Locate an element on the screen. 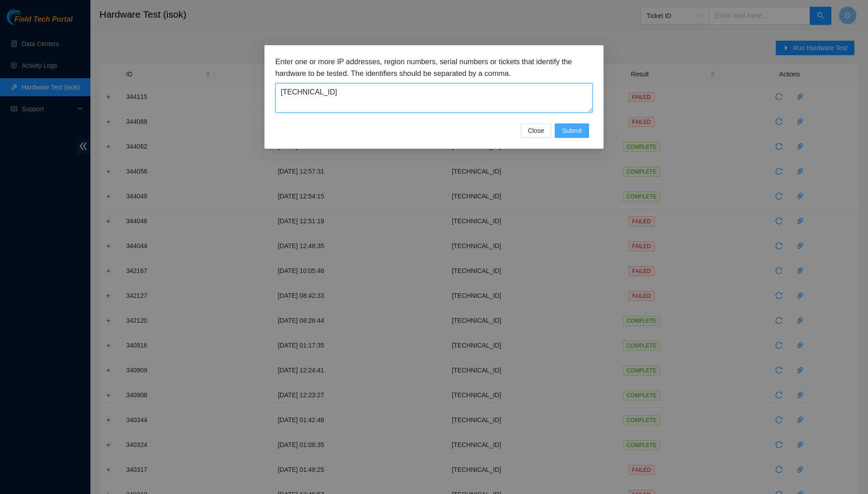 This screenshot has width=868, height=494. span: Close is located at coordinates (536, 130).